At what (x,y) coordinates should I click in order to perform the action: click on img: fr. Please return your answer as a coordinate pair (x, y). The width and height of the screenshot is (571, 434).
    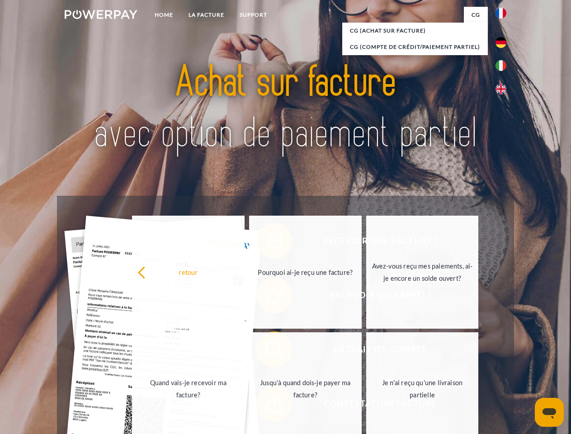
    Looking at the image, I should click on (501, 13).